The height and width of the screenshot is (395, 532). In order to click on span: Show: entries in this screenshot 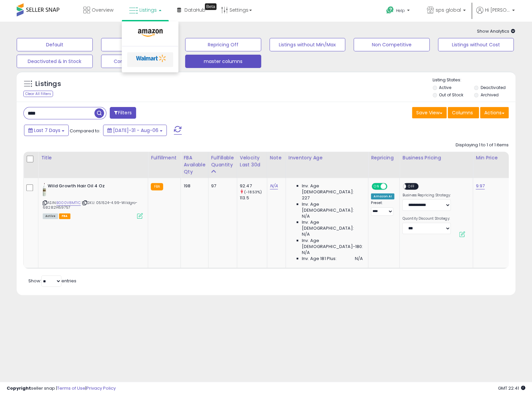, I will do `click(53, 280)`.